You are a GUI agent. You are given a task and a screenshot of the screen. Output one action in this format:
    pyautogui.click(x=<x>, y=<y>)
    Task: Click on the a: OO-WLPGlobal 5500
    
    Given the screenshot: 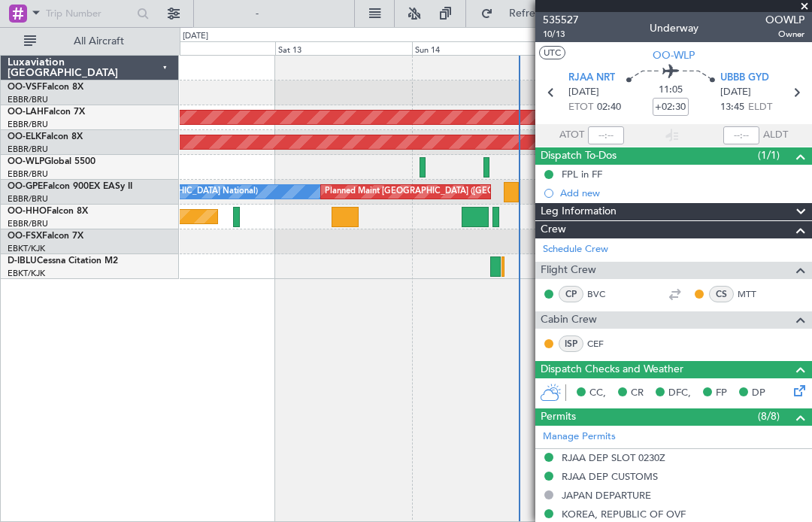 What is the action you would take?
    pyautogui.click(x=51, y=161)
    